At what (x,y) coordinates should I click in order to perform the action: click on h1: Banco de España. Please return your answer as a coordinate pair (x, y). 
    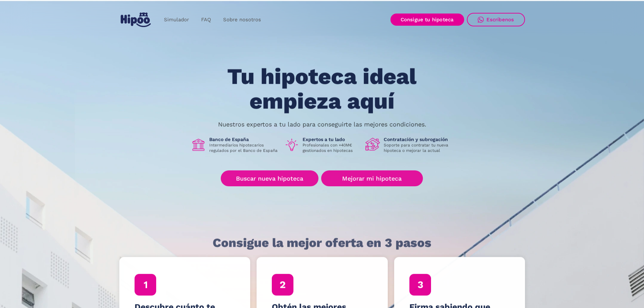
    Looking at the image, I should click on (244, 140).